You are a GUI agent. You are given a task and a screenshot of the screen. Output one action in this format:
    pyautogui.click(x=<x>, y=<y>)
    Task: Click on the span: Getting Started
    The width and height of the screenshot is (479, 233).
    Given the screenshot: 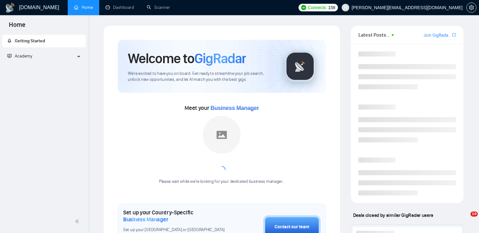 What is the action you would take?
    pyautogui.click(x=30, y=41)
    